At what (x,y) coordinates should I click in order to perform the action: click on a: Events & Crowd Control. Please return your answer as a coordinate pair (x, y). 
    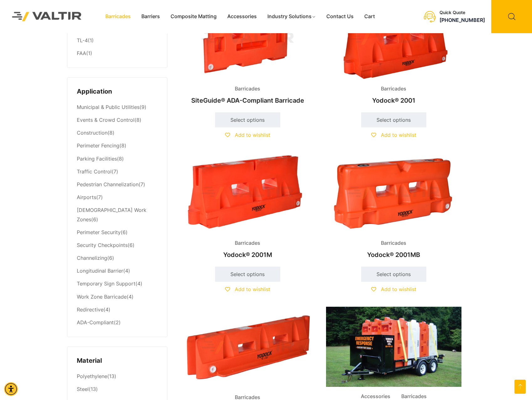
    Looking at the image, I should click on (106, 120).